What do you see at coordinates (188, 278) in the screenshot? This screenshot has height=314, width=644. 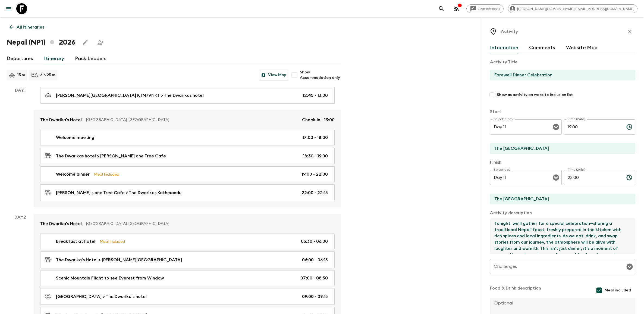 I see `a: Scenic Mountain Flight to see Everest from Window07:00 - 08:50` at bounding box center [188, 278].